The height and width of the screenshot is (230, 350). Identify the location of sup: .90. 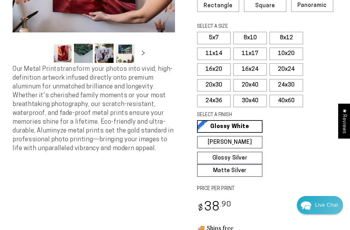
(226, 205).